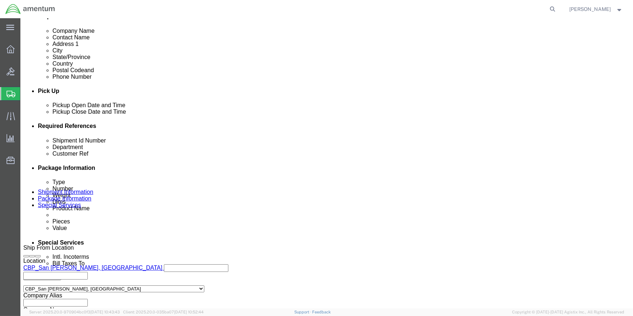 The height and width of the screenshot is (316, 633). Describe the element at coordinates (74, 312) in the screenshot. I see `span: Server: 2025.20.0-970904bc0f3` at that location.